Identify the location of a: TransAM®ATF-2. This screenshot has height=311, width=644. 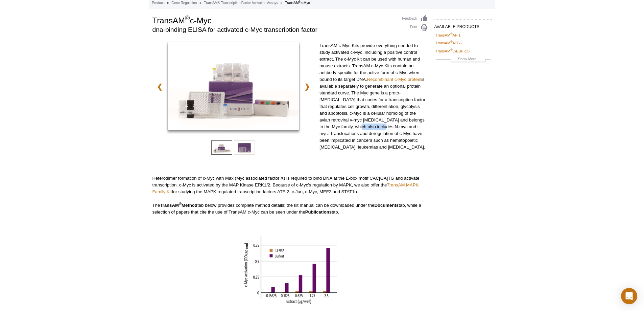
(449, 43).